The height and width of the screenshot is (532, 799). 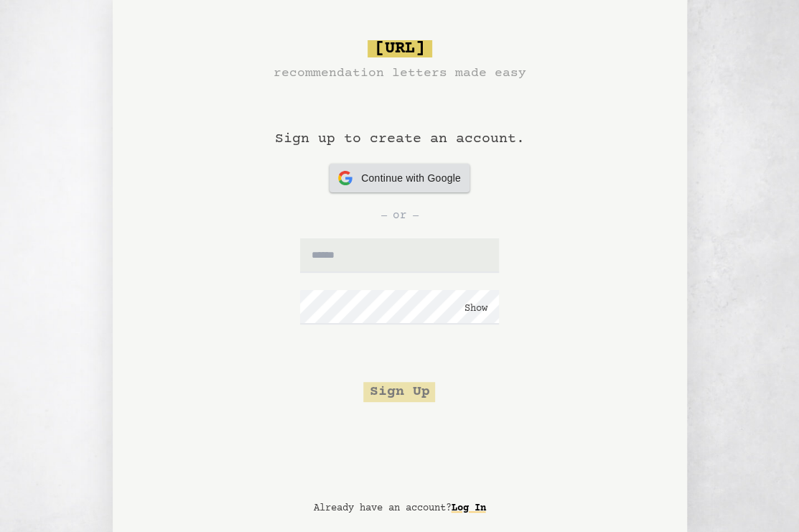 I want to click on span: Continue with Google, so click(x=411, y=178).